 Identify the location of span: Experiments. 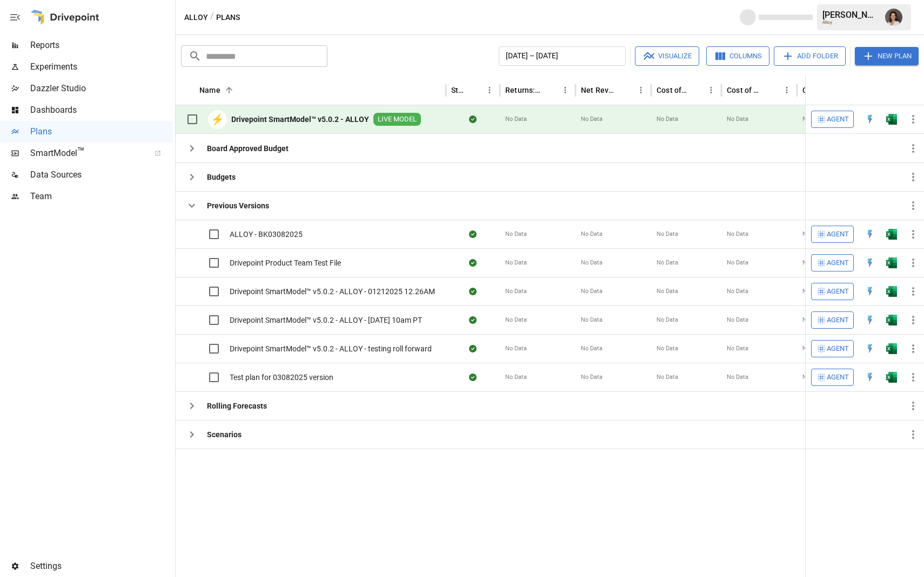
(102, 67).